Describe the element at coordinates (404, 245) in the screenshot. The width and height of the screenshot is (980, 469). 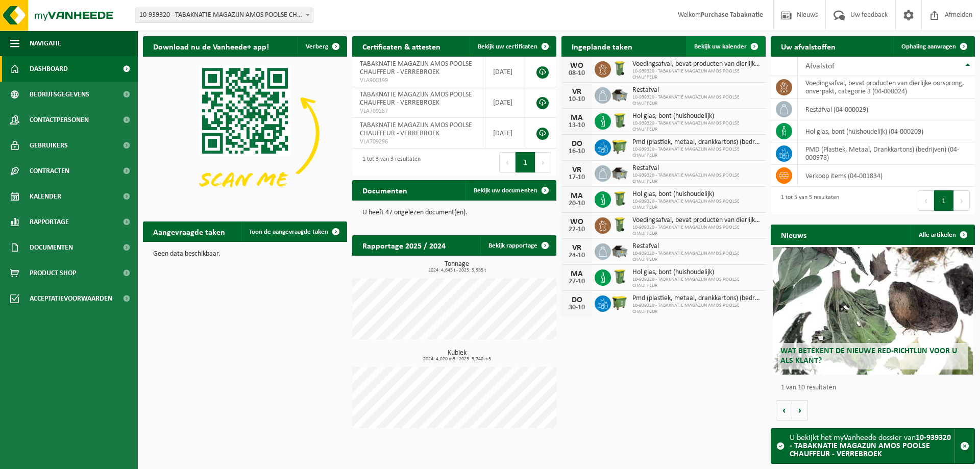
I see `h2: Rapportage 2025 / 2024` at that location.